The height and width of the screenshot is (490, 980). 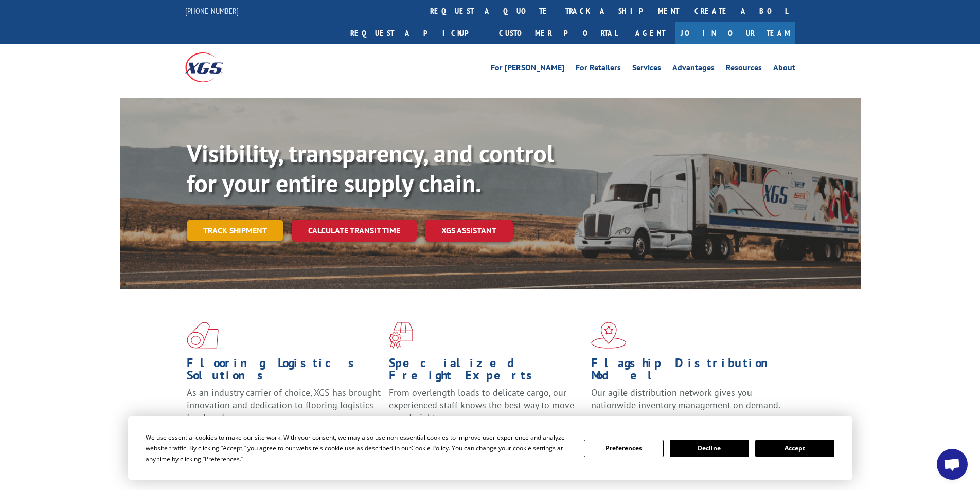 I want to click on div: We use essential cookies to make our site work. With your consent, we may also use non-essential ..., so click(x=359, y=448).